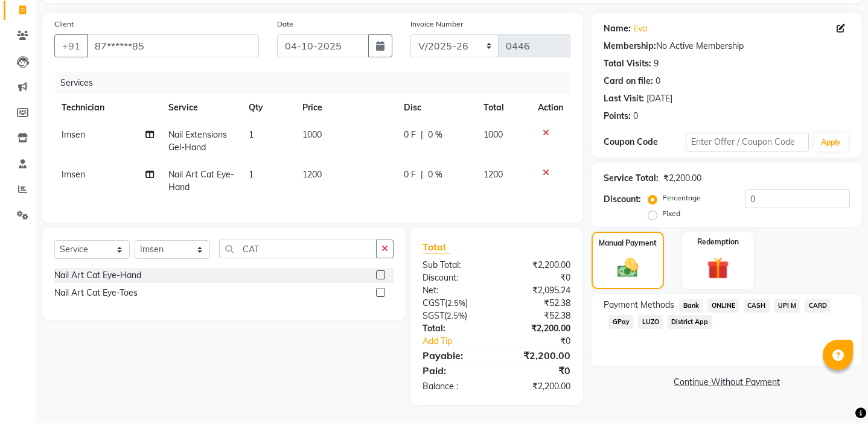 This screenshot has height=423, width=868. What do you see at coordinates (538, 291) in the screenshot?
I see `div: ₹2,095.24` at bounding box center [538, 291].